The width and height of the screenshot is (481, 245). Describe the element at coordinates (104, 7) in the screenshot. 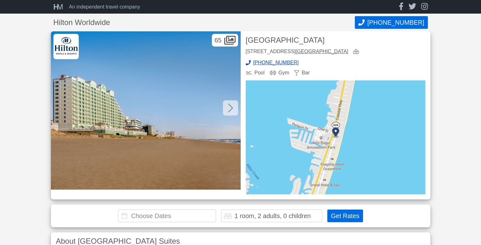

I see `div: An independent travel company` at that location.